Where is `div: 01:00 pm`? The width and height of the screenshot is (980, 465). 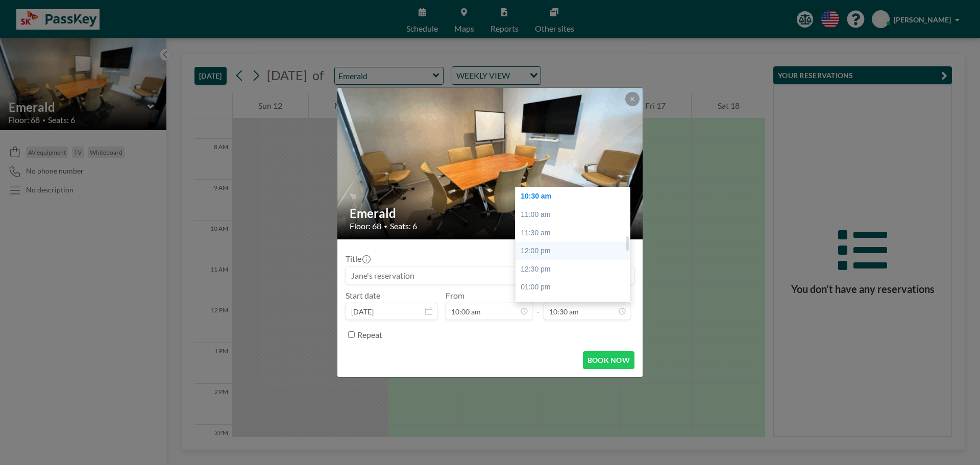 div: 01:00 pm is located at coordinates (575, 287).